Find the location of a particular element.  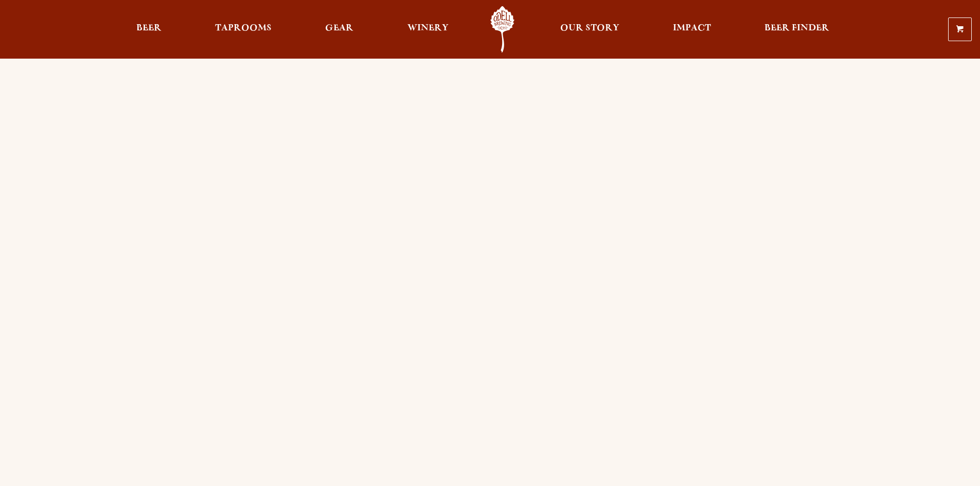

a: Gear is located at coordinates (339, 30).